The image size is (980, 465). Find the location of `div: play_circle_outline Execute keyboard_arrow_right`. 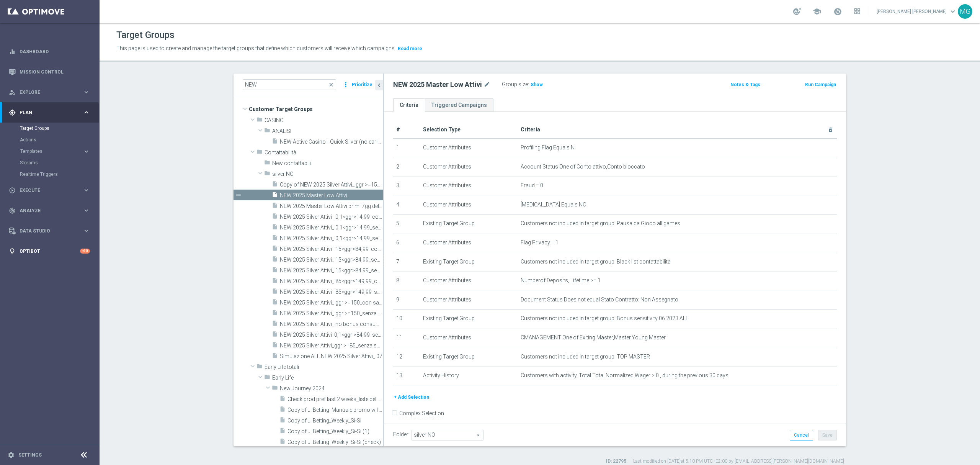

div: play_circle_outline Execute keyboard_arrow_right is located at coordinates (49, 190).